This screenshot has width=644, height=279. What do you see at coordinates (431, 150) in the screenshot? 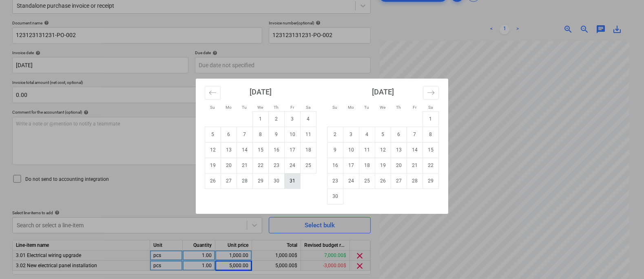
I see `td: Saturday, November 15, 2025` at bounding box center [431, 150].